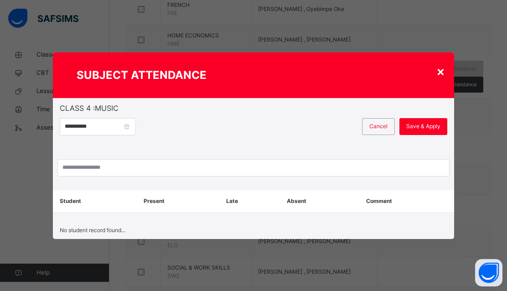 The width and height of the screenshot is (507, 291). Describe the element at coordinates (141, 75) in the screenshot. I see `span: SUBJECT ATTENDANCE` at that location.